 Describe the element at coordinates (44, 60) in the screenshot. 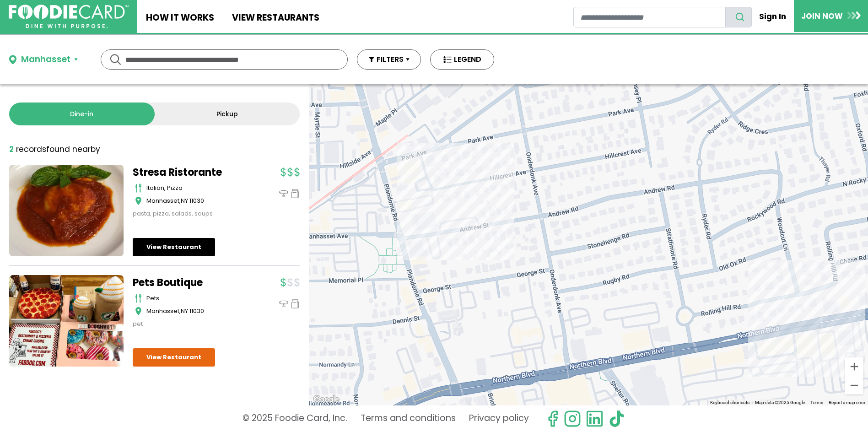

I see `button: Manhasset` at that location.